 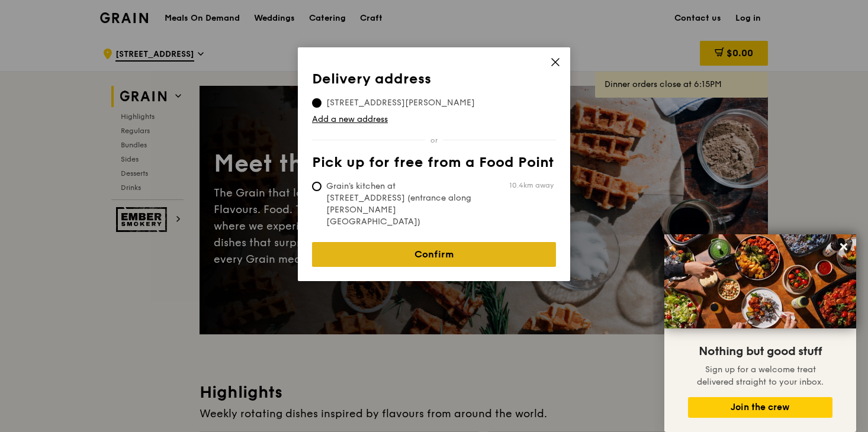 What do you see at coordinates (760, 407) in the screenshot?
I see `button: Join the crew` at bounding box center [760, 407].